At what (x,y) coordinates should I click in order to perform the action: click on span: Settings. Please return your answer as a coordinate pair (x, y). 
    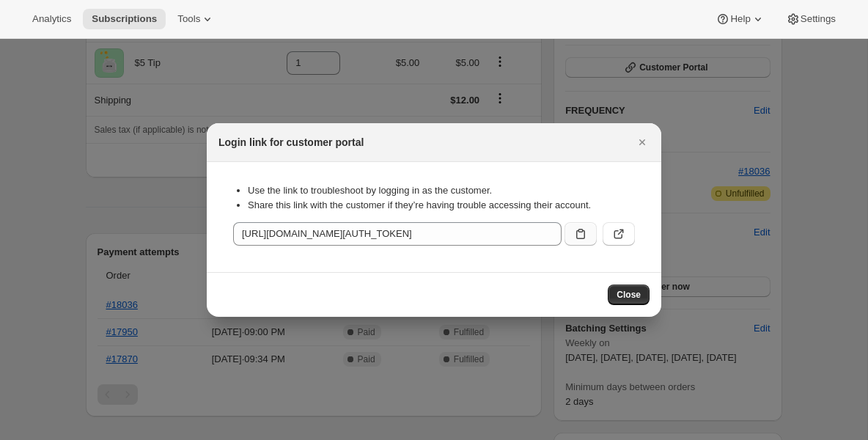
    Looking at the image, I should click on (819, 19).